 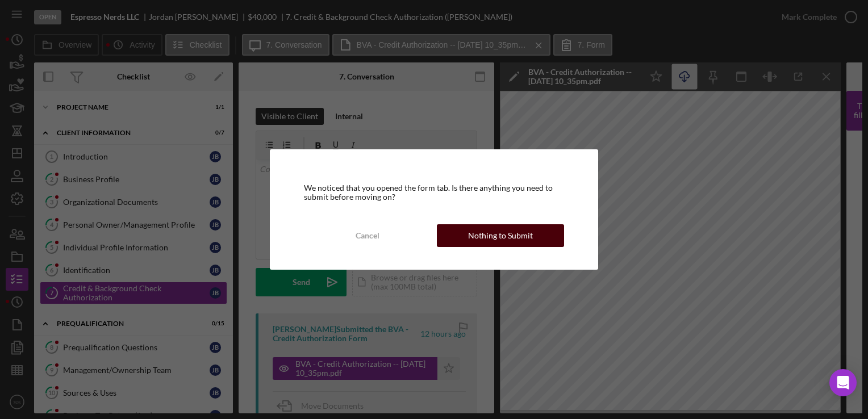 I want to click on div: Open Intercom Messenger, so click(x=843, y=383).